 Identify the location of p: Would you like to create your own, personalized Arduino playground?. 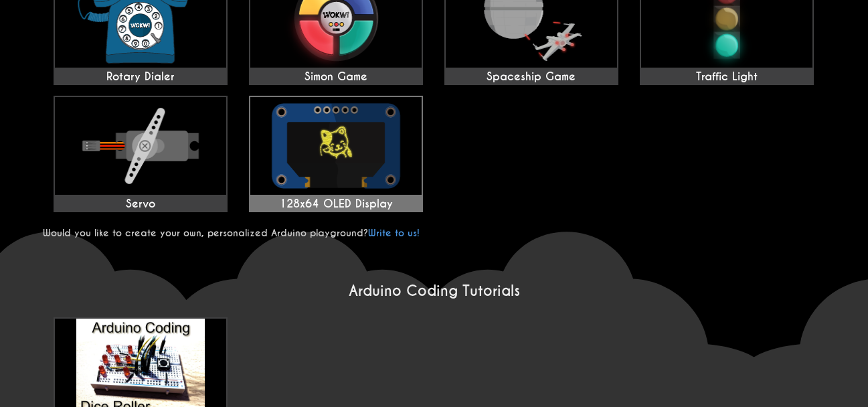
(434, 233).